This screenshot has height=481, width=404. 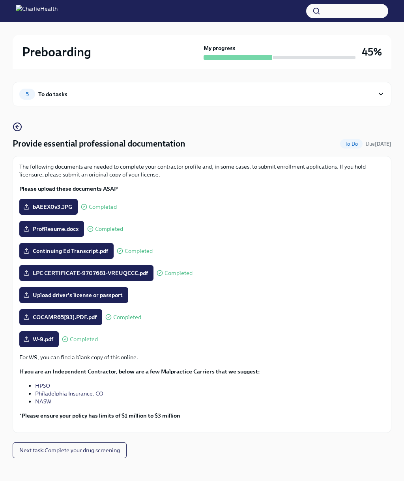 I want to click on span: Due, so click(x=378, y=144).